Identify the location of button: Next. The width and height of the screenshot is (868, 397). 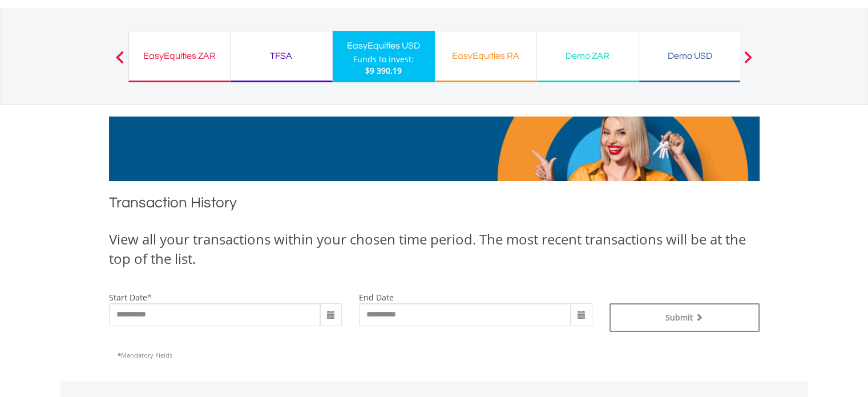
(748, 62).